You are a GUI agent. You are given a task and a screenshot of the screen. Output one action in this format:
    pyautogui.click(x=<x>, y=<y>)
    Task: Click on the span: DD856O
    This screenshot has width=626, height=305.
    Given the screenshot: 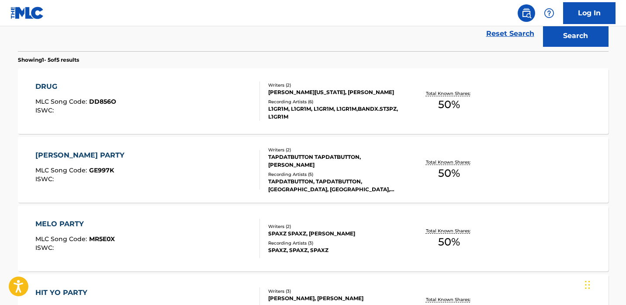 What is the action you would take?
    pyautogui.click(x=103, y=101)
    